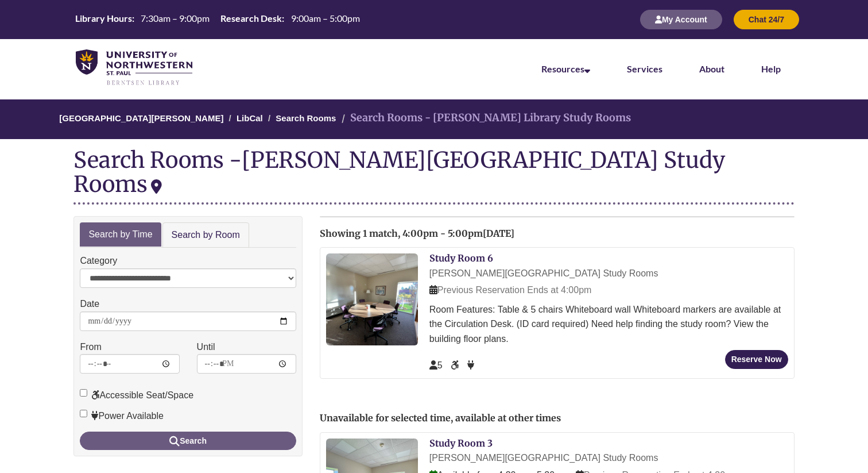  What do you see at coordinates (644, 69) in the screenshot?
I see `a: Services` at bounding box center [644, 69].